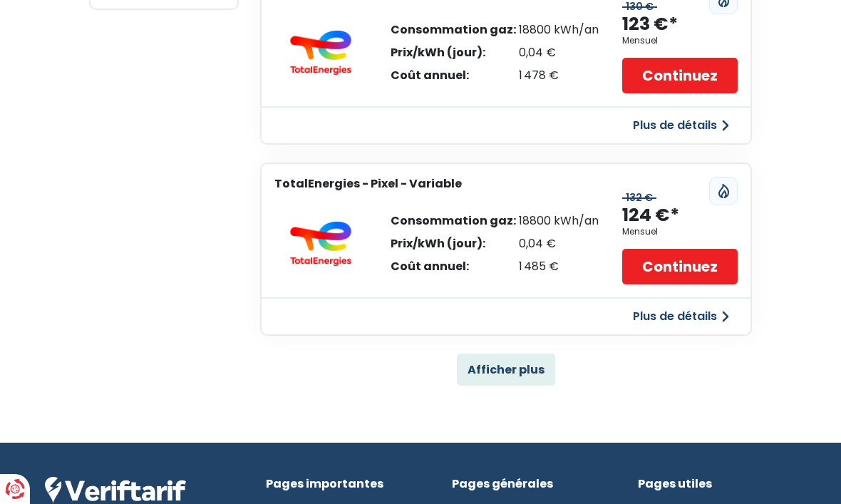 Image resolution: width=841 pixels, height=504 pixels. What do you see at coordinates (717, 483) in the screenshot?
I see `div: Pages utiles` at bounding box center [717, 483].